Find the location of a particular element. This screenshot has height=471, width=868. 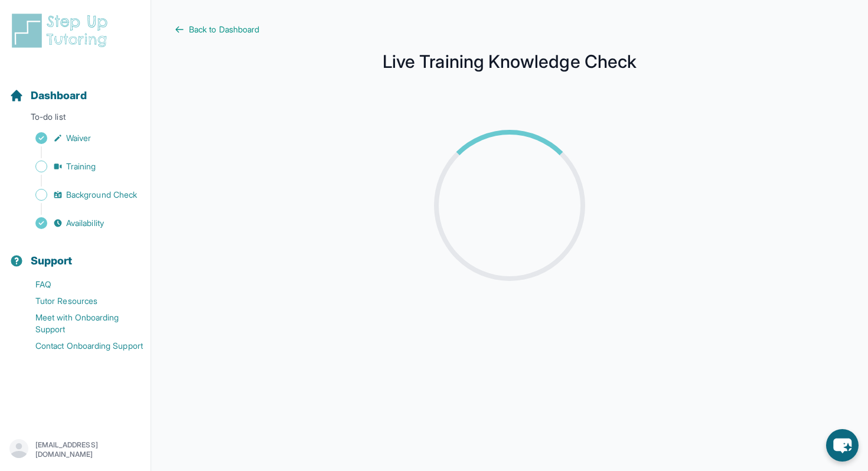

a: FAQ is located at coordinates (79, 284).